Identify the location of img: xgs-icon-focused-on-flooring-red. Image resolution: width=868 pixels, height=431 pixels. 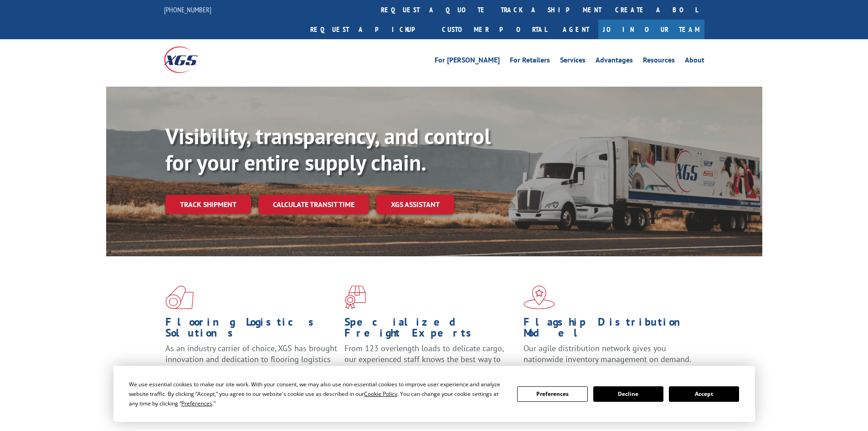
(355, 298).